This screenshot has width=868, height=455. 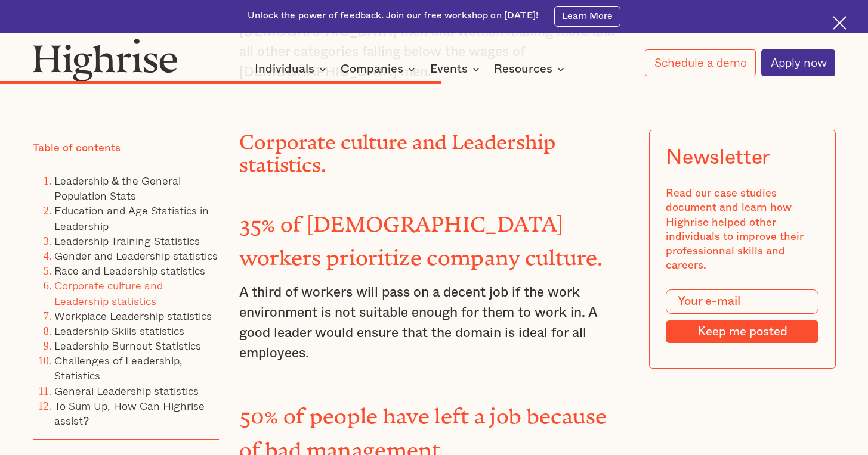 What do you see at coordinates (128, 345) in the screenshot?
I see `a: Leadership Burnout Statistics` at bounding box center [128, 345].